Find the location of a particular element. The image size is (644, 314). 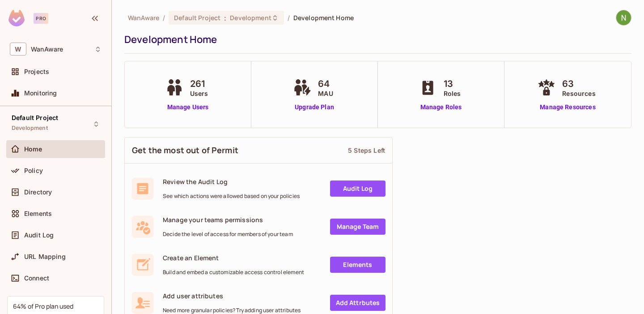

span: Audit Log is located at coordinates (39, 235).